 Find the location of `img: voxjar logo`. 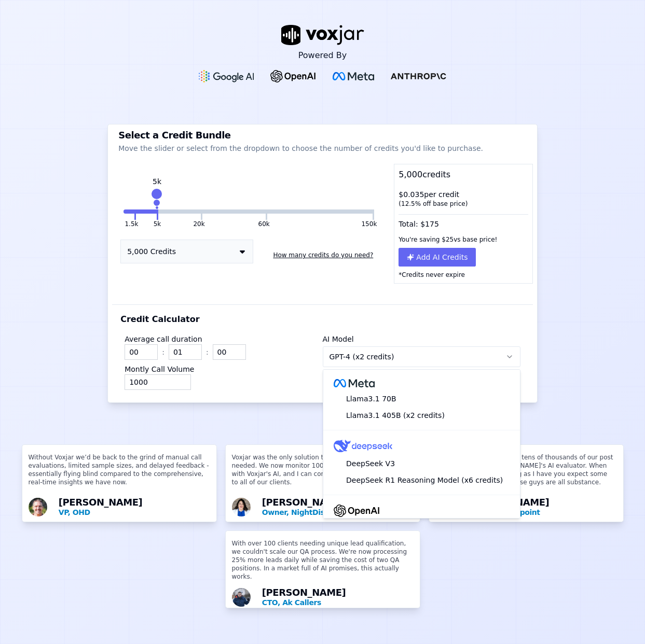

img: voxjar logo is located at coordinates (322, 35).